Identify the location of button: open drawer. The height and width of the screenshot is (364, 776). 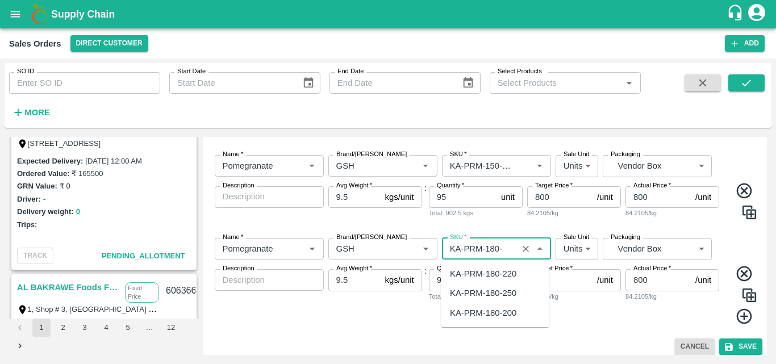
(15, 14).